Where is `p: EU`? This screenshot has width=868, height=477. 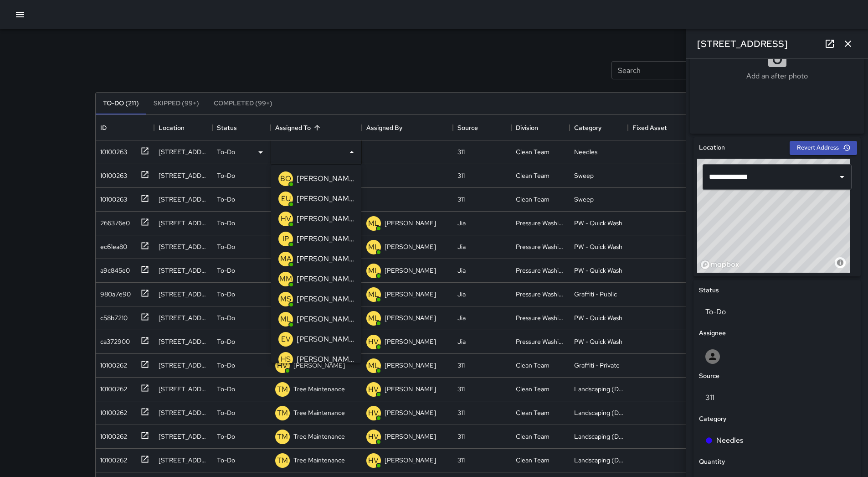 p: EU is located at coordinates (286, 199).